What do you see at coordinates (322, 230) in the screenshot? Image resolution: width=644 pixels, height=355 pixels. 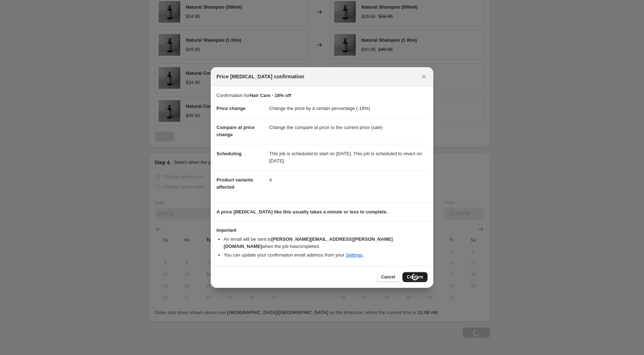 I see `h3: Important` at bounding box center [322, 230].